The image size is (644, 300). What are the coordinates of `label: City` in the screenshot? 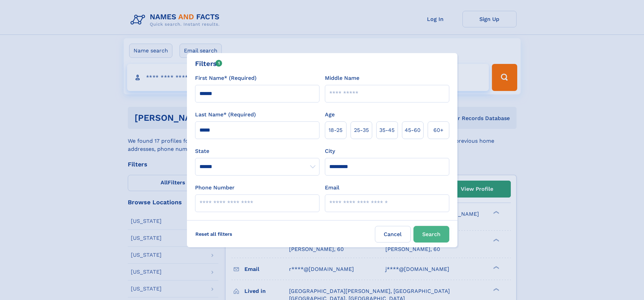 It's located at (330, 151).